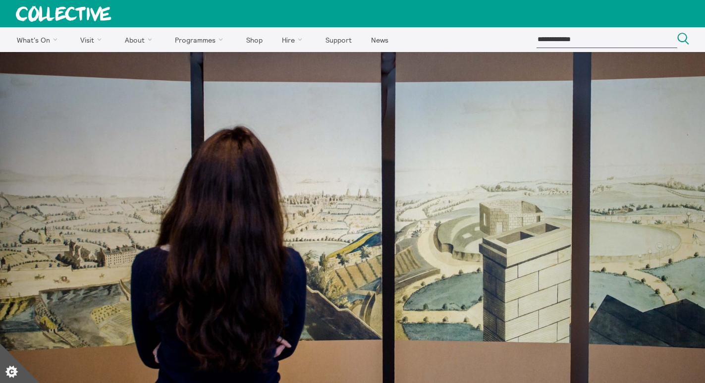  Describe the element at coordinates (294, 40) in the screenshot. I see `a: Hire` at that location.